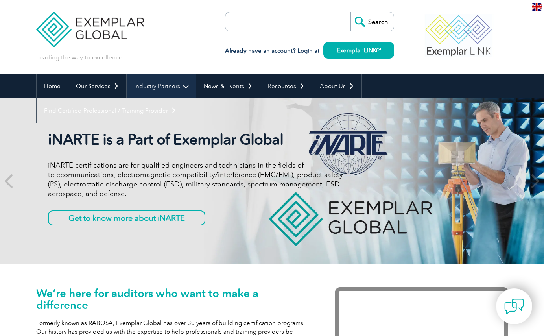 This screenshot has width=544, height=336. I want to click on img: en, so click(537, 7).